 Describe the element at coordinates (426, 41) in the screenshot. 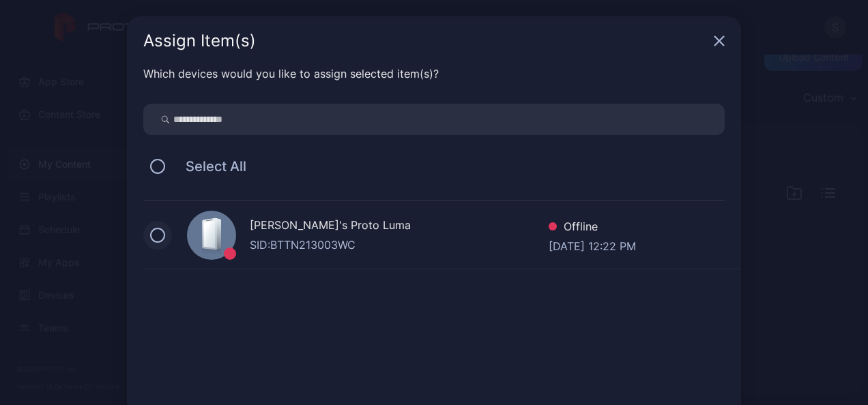

I see `div: Assign Item(s)` at that location.